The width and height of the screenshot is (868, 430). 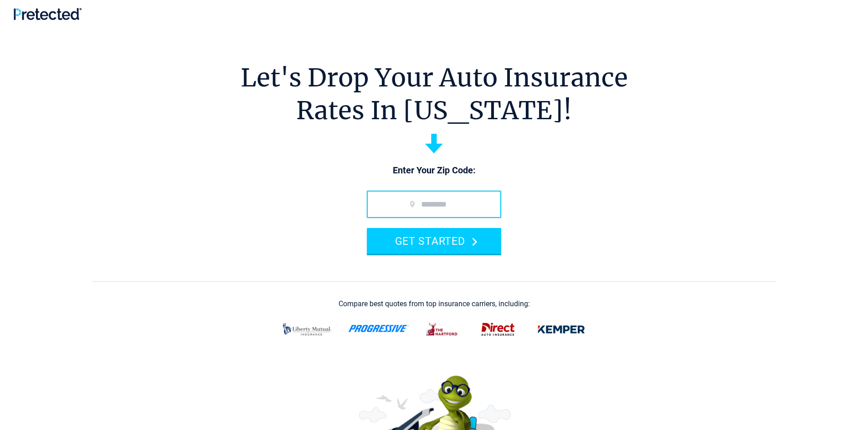 What do you see at coordinates (307, 330) in the screenshot?
I see `img: liberty` at bounding box center [307, 330].